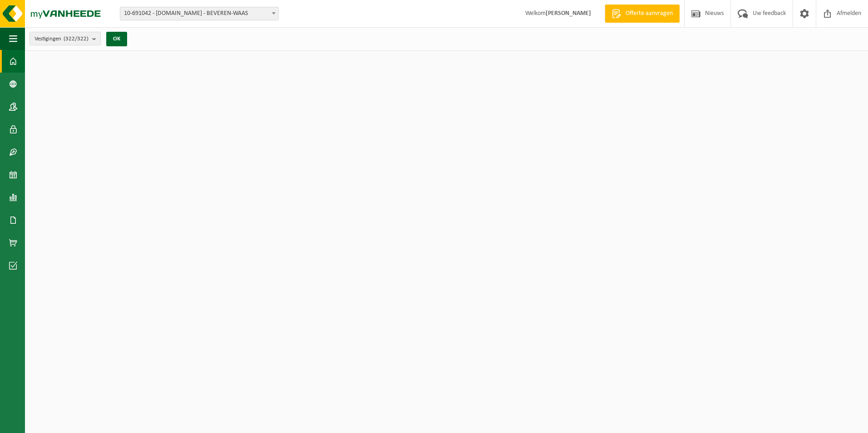 This screenshot has width=868, height=433. I want to click on button: Vestigingen(322/322), so click(65, 39).